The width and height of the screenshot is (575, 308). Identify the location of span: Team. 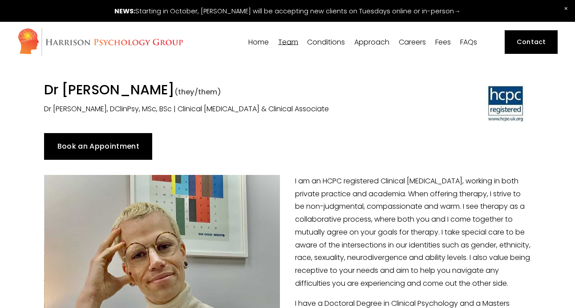
(288, 42).